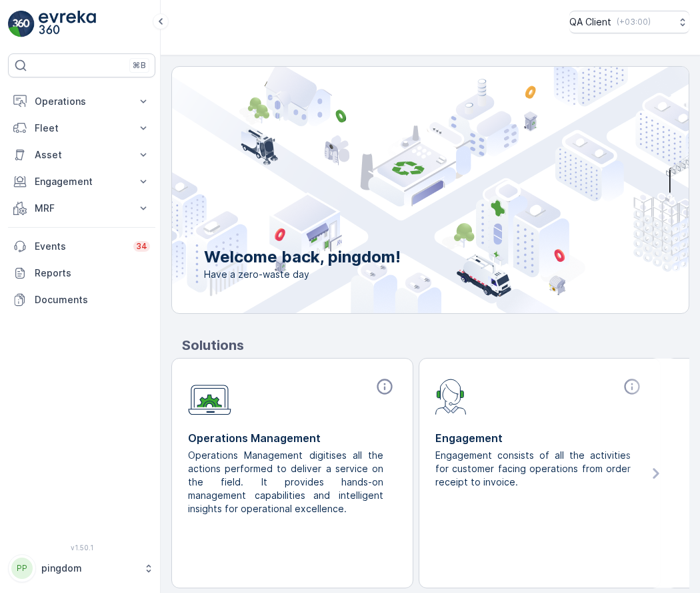 The height and width of the screenshot is (593, 700). Describe the element at coordinates (82, 101) in the screenshot. I see `p: Operations` at that location.